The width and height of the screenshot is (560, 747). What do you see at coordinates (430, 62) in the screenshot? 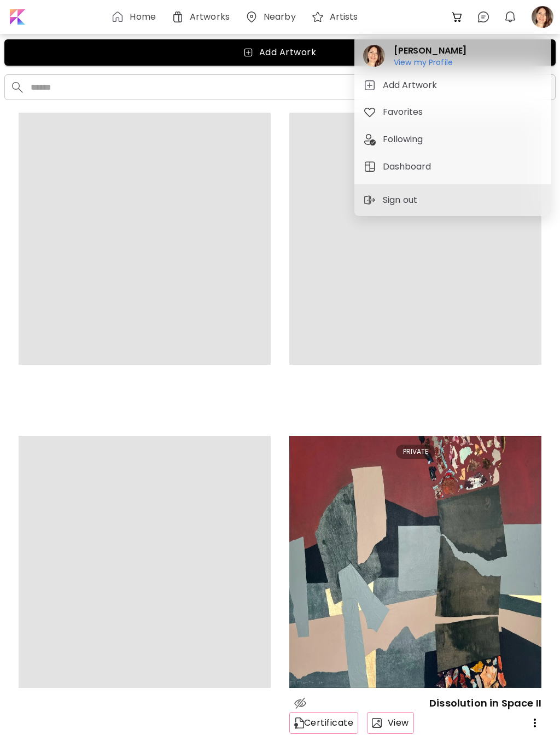
I see `h6: View my Profile` at bounding box center [430, 62].